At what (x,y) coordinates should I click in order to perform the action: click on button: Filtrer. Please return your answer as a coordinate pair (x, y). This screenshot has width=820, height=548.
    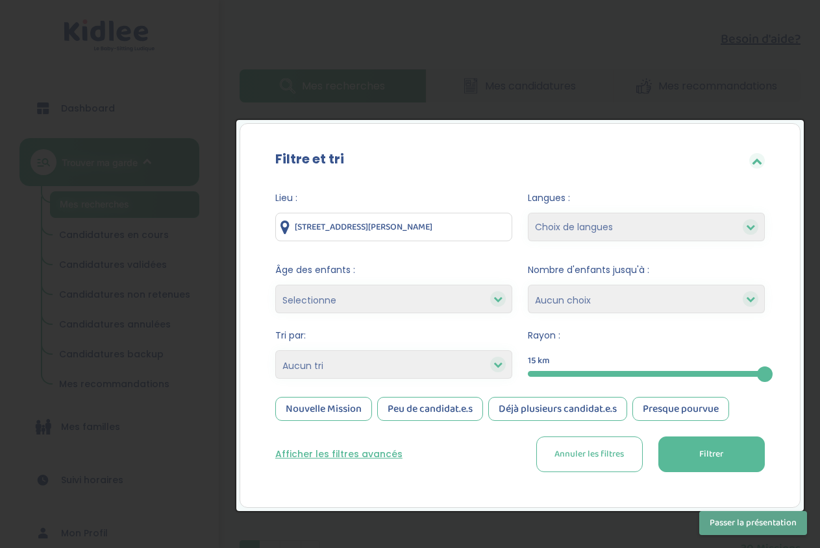
    Looking at the image, I should click on (711, 454).